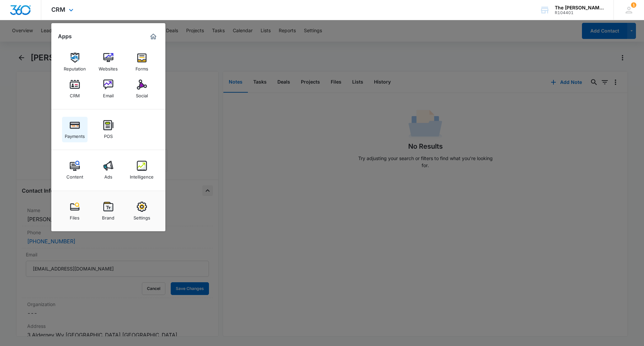 This screenshot has height=346, width=644. I want to click on div: account name, so click(579, 8).